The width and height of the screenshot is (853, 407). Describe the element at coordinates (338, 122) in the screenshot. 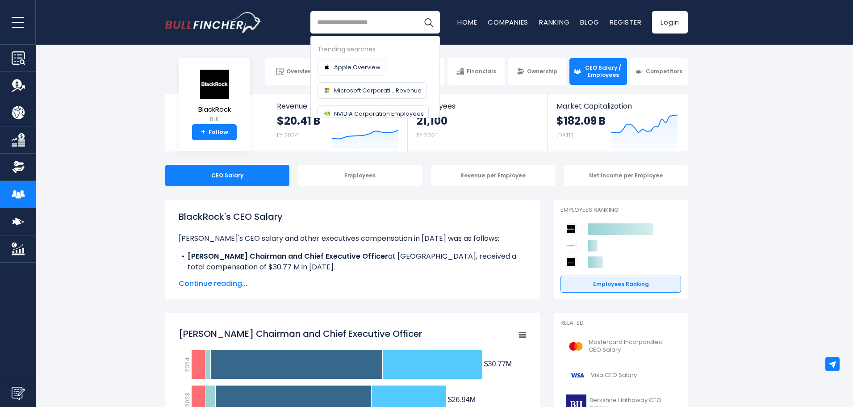

I see `a: Revenue $20.41 B FY 2024` at that location.